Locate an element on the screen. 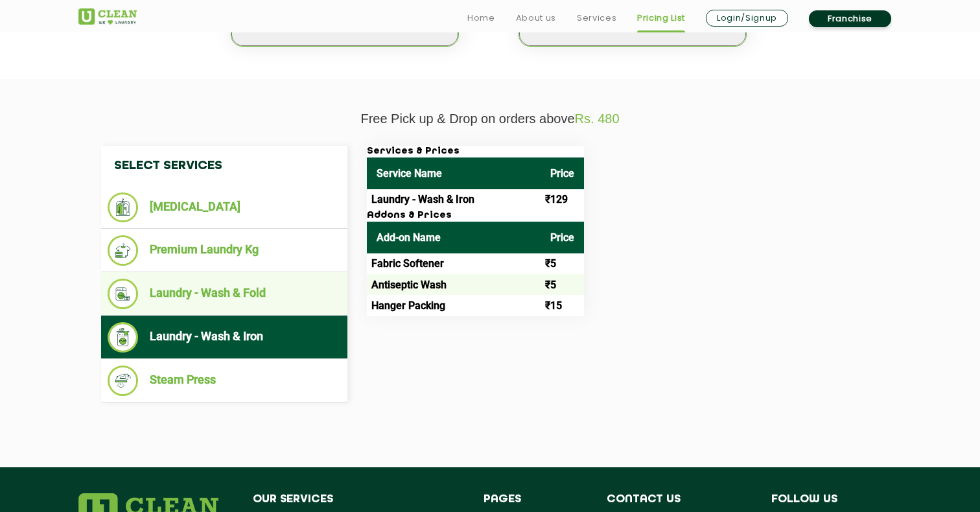 This screenshot has height=512, width=980. li: Laundry - Wash & Fold is located at coordinates (225, 293).